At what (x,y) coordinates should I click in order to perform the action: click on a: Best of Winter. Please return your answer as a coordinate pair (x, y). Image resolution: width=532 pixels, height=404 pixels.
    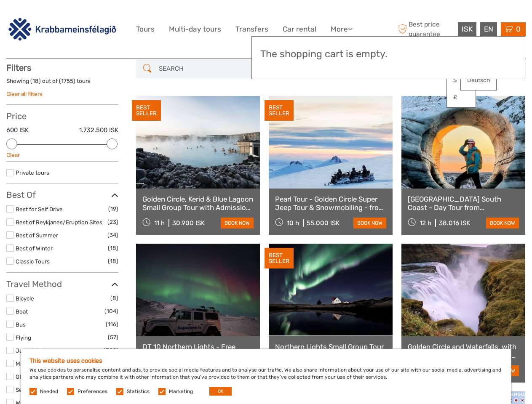
    Looking at the image, I should click on (34, 248).